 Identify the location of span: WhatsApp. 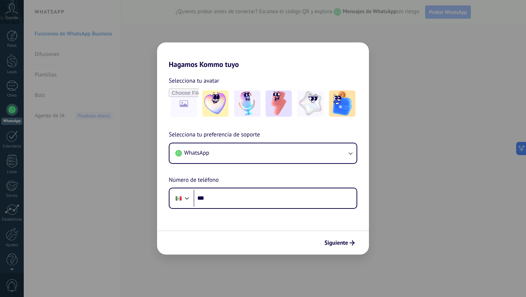
(197, 153).